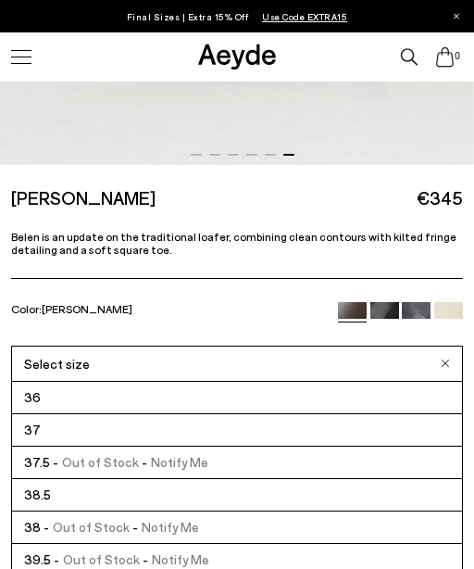  What do you see at coordinates (289, 155) in the screenshot?
I see `span: Go to slide 6` at bounding box center [289, 155].